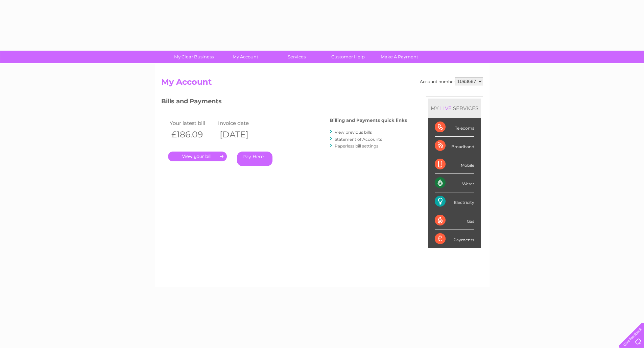 Image resolution: width=644 pixels, height=348 pixels. What do you see at coordinates (241, 123) in the screenshot?
I see `td: Invoice date` at bounding box center [241, 123].